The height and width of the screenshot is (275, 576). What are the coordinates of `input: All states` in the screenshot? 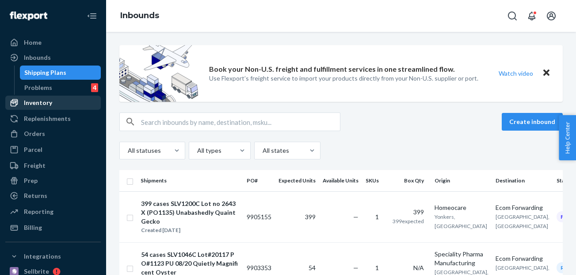 It's located at (262, 150).